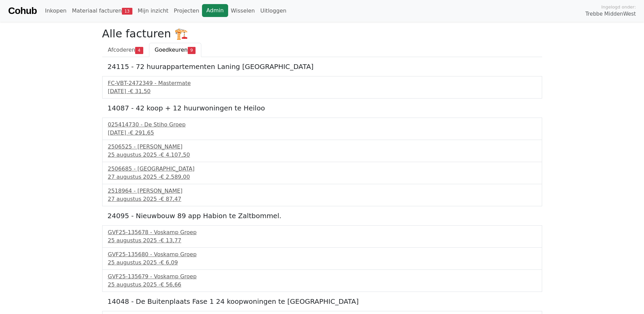  What do you see at coordinates (126, 50) in the screenshot?
I see `a: Afcoderen4` at bounding box center [126, 50].